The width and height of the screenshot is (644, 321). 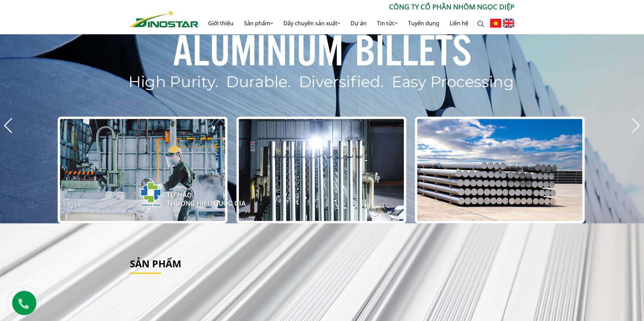 I want to click on img: Nhôm Dinostar, so click(x=164, y=19).